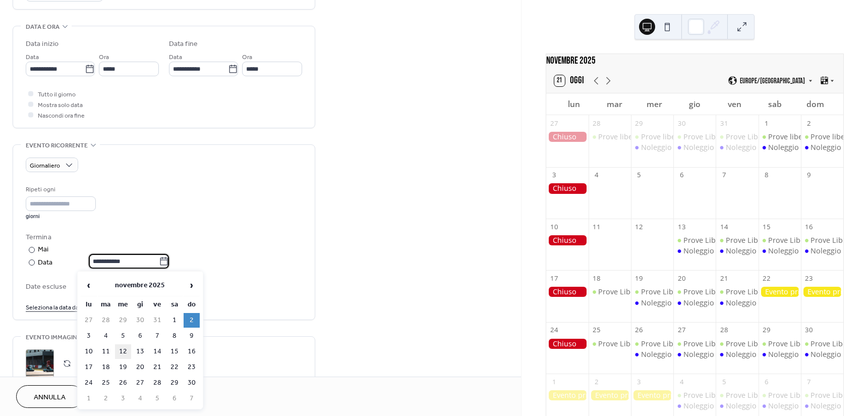  I want to click on td: 29, so click(123, 319).